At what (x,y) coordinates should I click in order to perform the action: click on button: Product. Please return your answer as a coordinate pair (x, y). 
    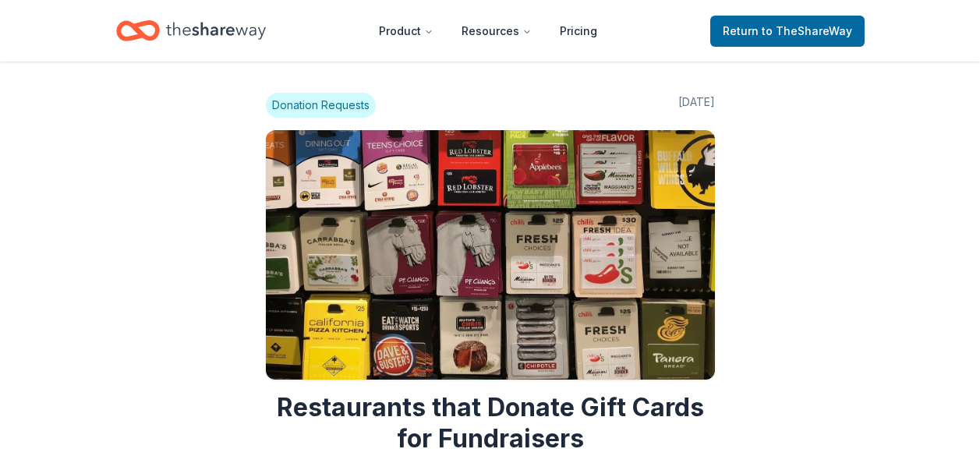
    Looking at the image, I should click on (407, 32).